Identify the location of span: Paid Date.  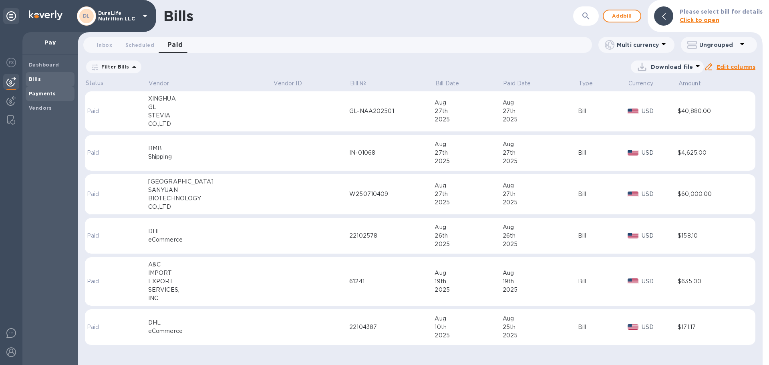
(522, 83).